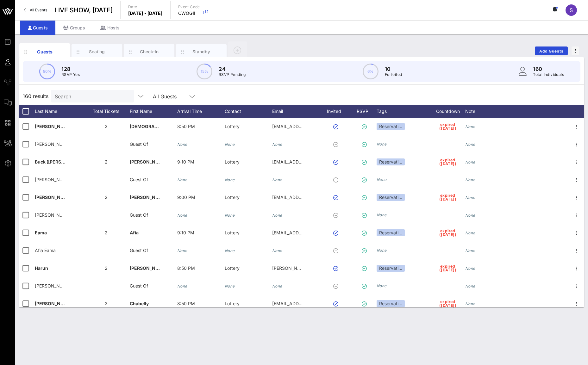  I want to click on p: 160, so click(548, 69).